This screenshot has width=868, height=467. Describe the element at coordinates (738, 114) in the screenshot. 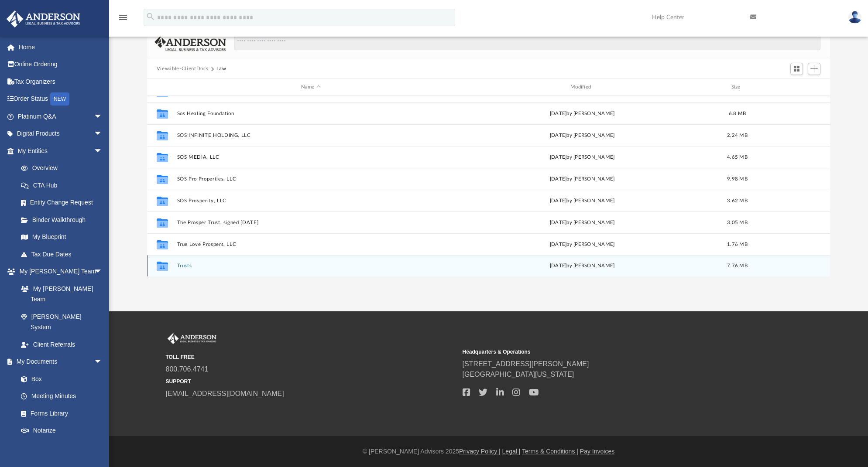

I see `span: 6.8 MB` at that location.